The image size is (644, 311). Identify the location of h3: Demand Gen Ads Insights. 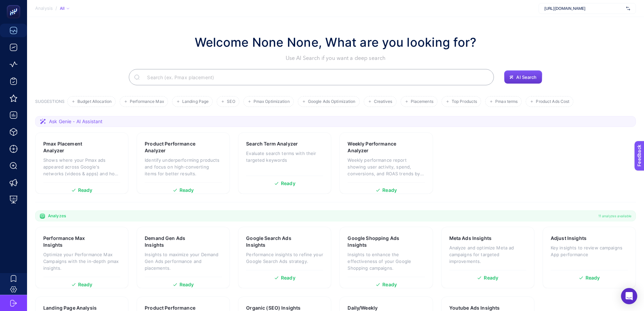
(173, 242).